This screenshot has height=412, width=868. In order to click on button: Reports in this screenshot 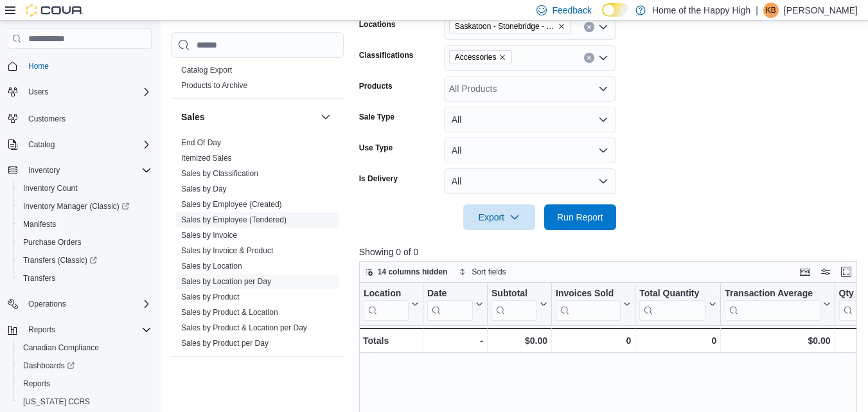, I will do `click(80, 330)`.